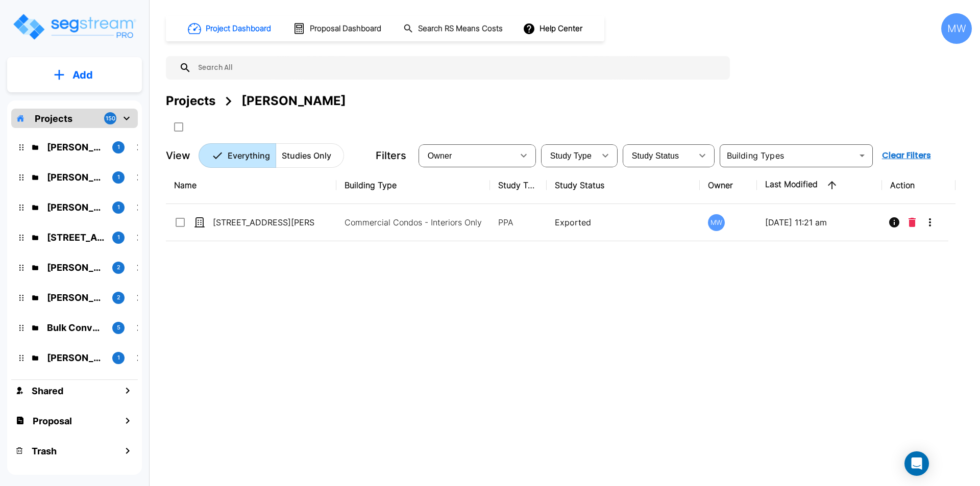  What do you see at coordinates (251, 185) in the screenshot?
I see `th: Name` at bounding box center [251, 185].